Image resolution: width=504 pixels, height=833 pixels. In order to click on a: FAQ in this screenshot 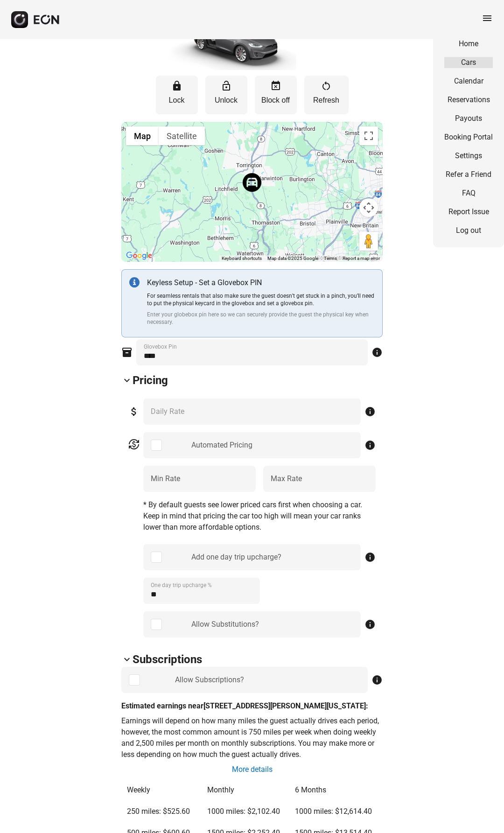, I will do `click(468, 193)`.